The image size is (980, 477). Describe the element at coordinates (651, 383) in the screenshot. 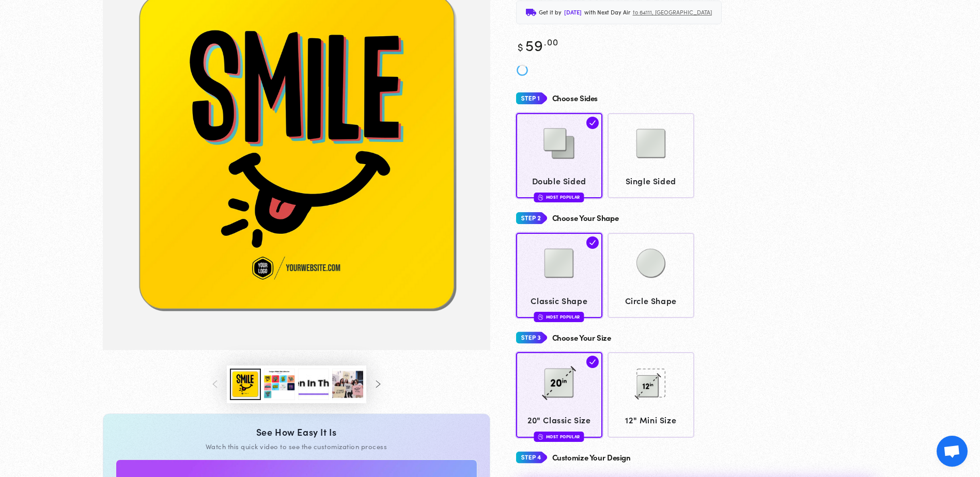

I see `img: 12` at that location.